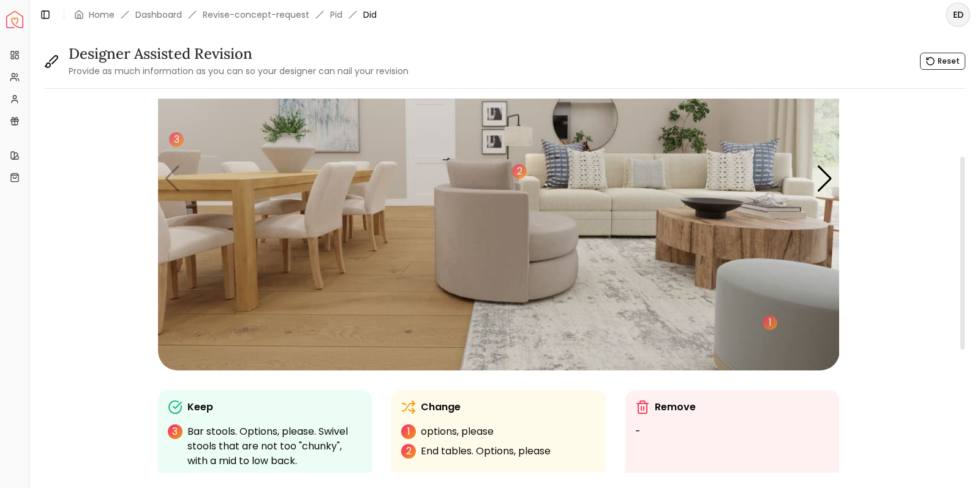 Image resolution: width=980 pixels, height=488 pixels. Describe the element at coordinates (102, 15) in the screenshot. I see `a: Home` at that location.